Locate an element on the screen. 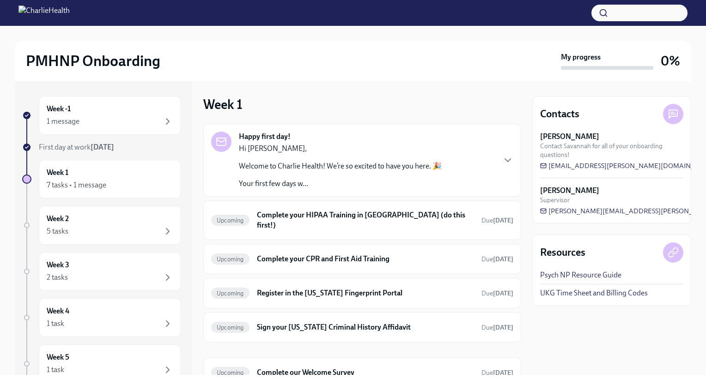  a: Week 41 task is located at coordinates (102, 318).